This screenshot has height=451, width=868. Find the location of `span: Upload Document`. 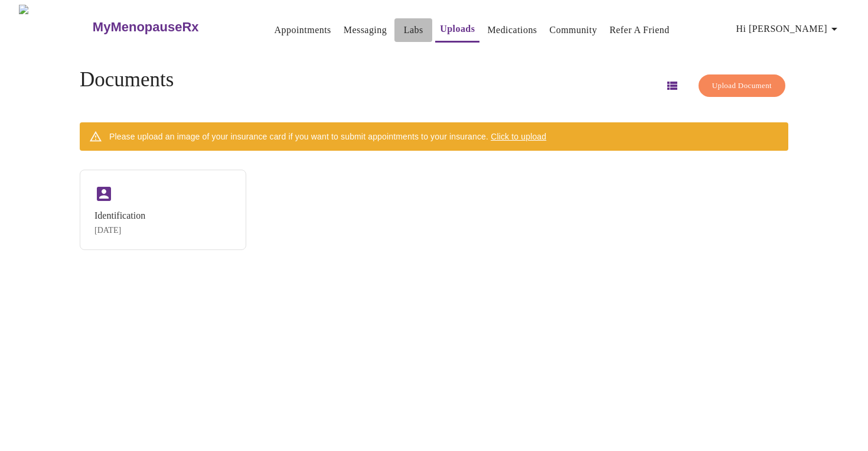

span: Upload Document is located at coordinates (742, 86).